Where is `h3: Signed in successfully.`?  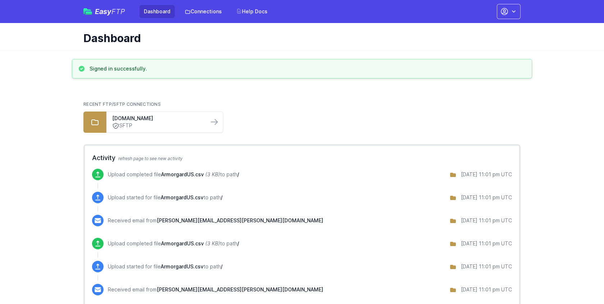 h3: Signed in successfully. is located at coordinates (118, 69).